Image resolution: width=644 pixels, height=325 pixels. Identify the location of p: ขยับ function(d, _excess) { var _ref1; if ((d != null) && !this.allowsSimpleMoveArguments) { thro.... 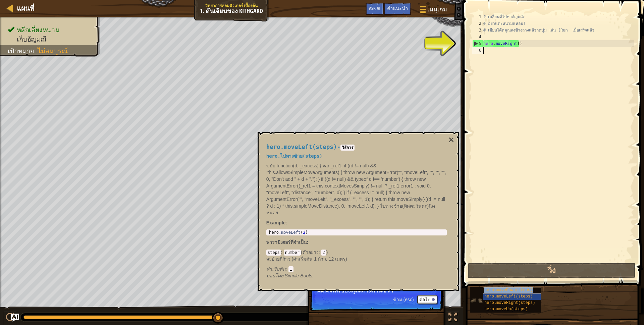
(357, 189).